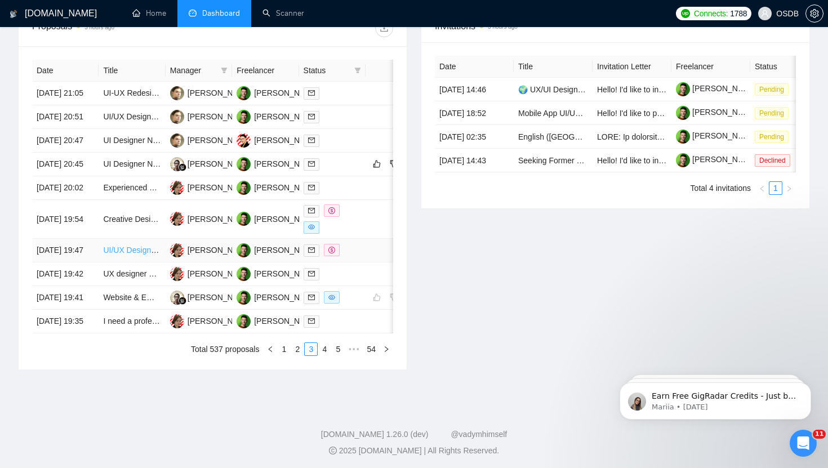 The image size is (828, 468). What do you see at coordinates (632, 66) in the screenshot?
I see `th: Invitation Letter` at bounding box center [632, 66].